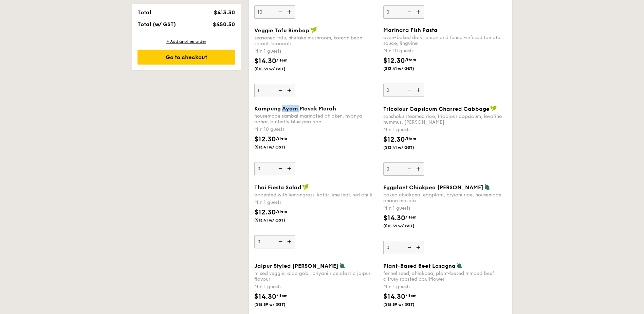 The image size is (644, 314). Describe the element at coordinates (436, 109) in the screenshot. I see `span: Tricolour Capsicum Charred Cabbage` at that location.